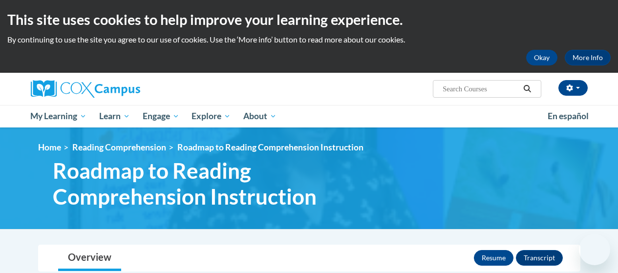 This screenshot has height=273, width=618. Describe the element at coordinates (86, 89) in the screenshot. I see `img: Cox Campus` at that location.